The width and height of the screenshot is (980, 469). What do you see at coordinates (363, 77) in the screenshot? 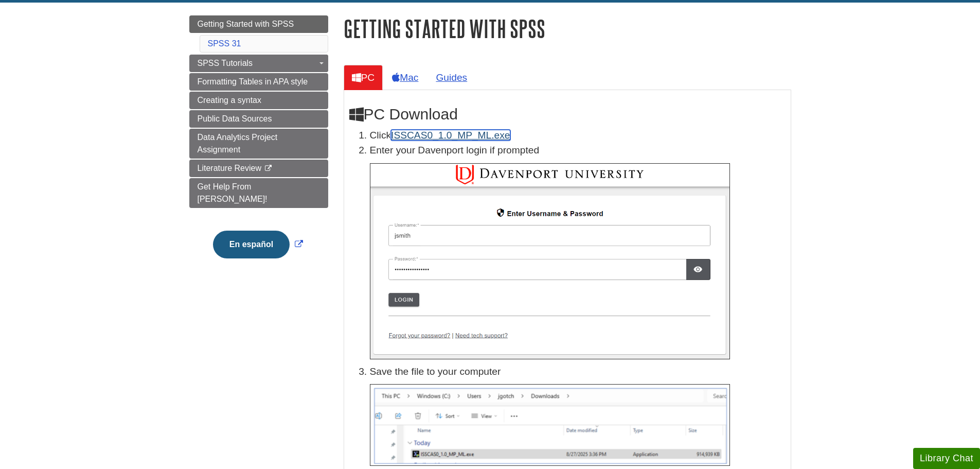
I see `a: PC` at bounding box center [363, 77].